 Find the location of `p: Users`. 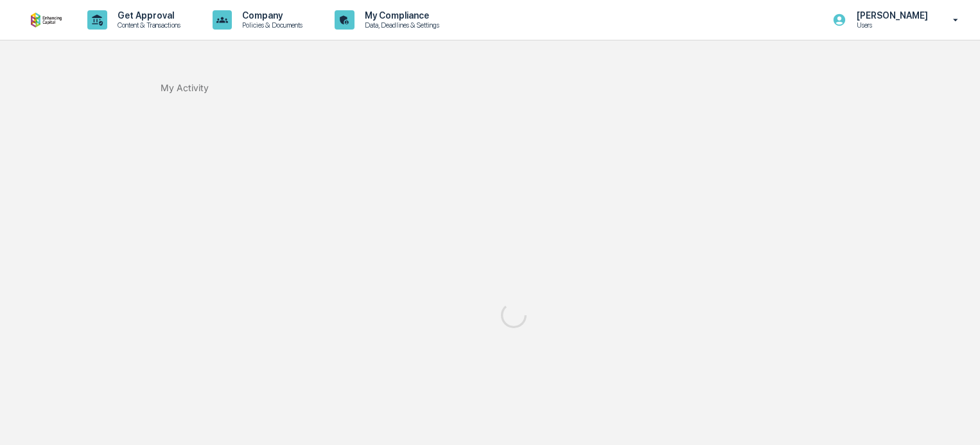

p: Users is located at coordinates (890, 25).